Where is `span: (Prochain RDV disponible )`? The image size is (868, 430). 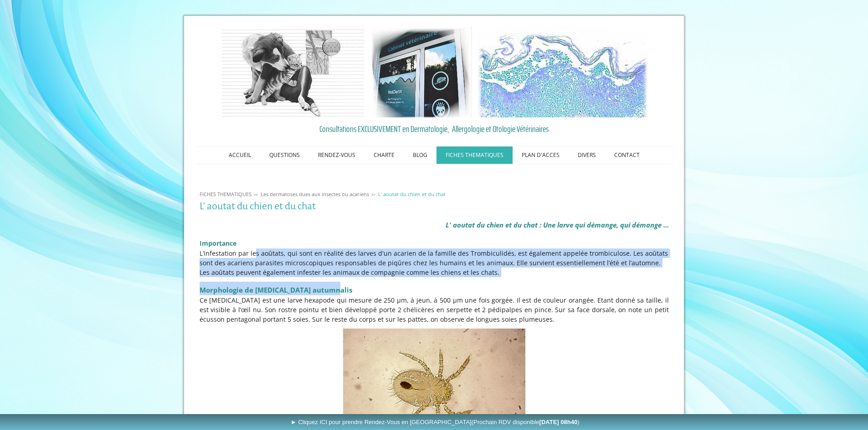 span: (Prochain RDV disponible ) is located at coordinates (525, 422).